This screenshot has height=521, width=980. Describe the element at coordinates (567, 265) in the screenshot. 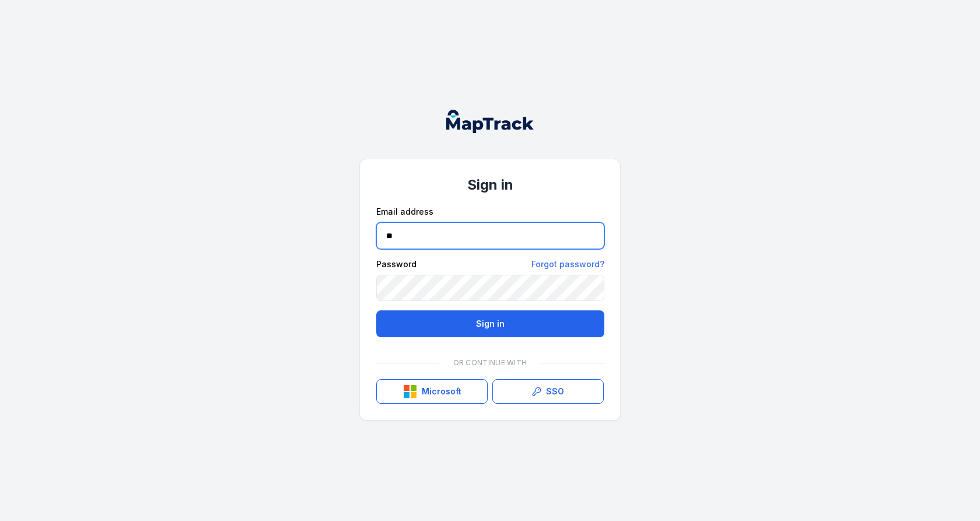

I see `a: Forgot password?` at that location.